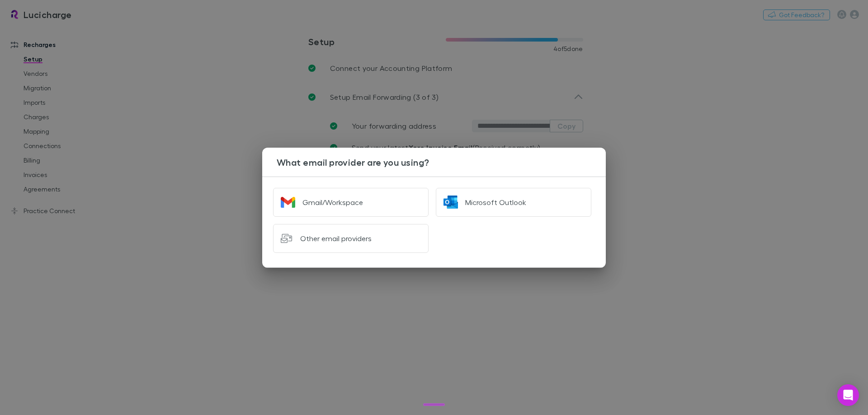 Image resolution: width=868 pixels, height=415 pixels. Describe the element at coordinates (441, 162) in the screenshot. I see `h3: What email provider are you using?` at that location.